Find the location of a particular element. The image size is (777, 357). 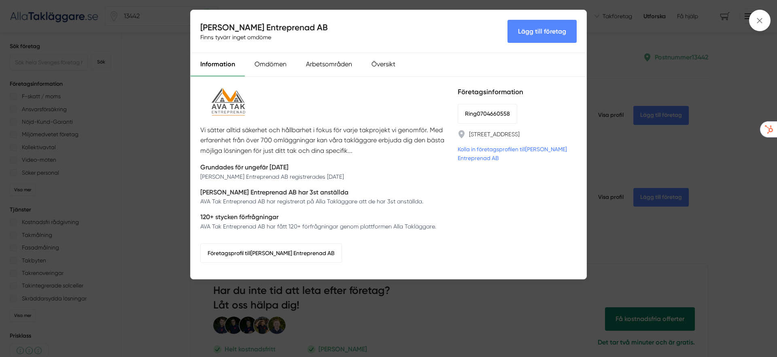

p: AVA Tak Entreprenad AB har registrerat på Alla Takläggare att de har 3st anställda. is located at coordinates (311, 201).